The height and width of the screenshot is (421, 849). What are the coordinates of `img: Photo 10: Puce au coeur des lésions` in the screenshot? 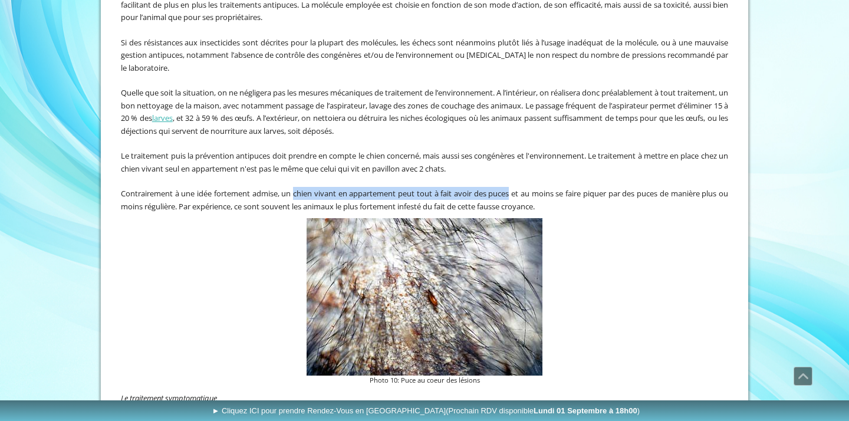 It's located at (424, 296).